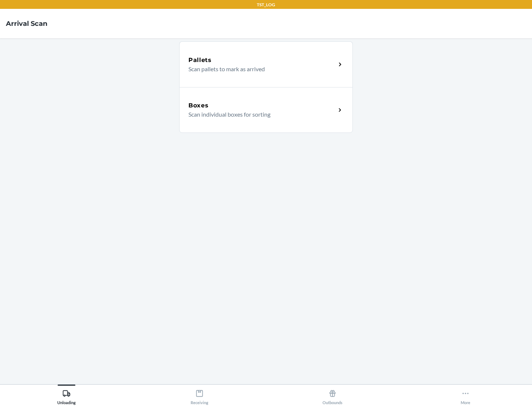 The width and height of the screenshot is (532, 406). I want to click on button: Receiving, so click(199, 395).